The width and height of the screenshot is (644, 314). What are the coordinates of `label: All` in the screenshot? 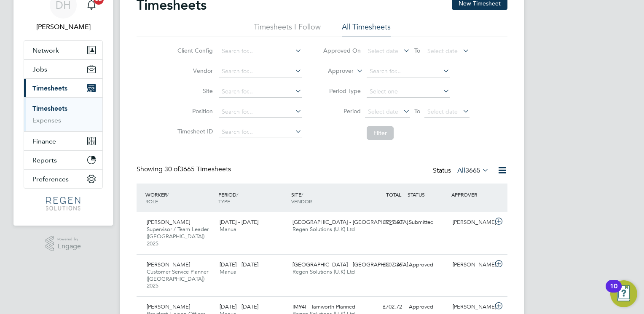 It's located at (473, 170).